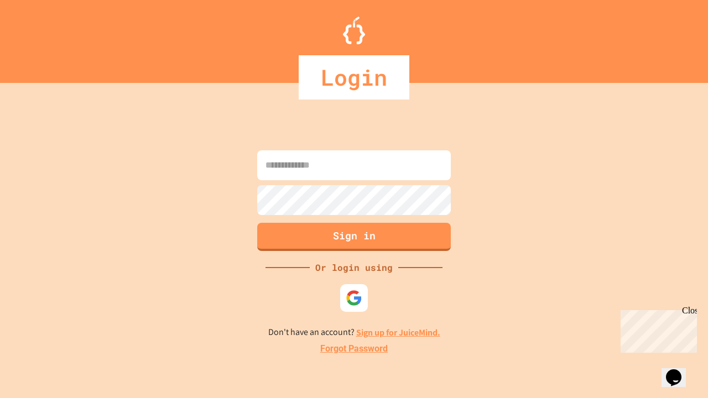 The height and width of the screenshot is (398, 708). What do you see at coordinates (354, 30) in the screenshot?
I see `img: Logo.svg` at bounding box center [354, 30].